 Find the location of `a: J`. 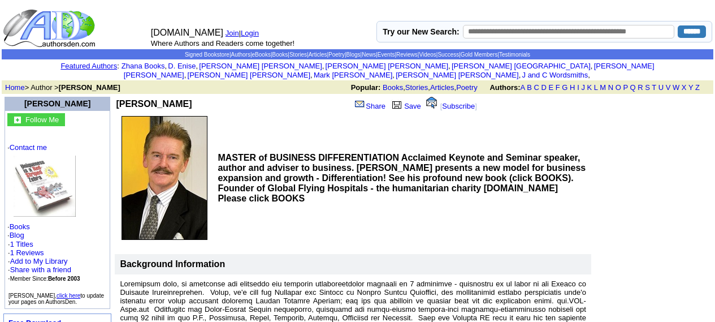

a: J is located at coordinates (583, 87).